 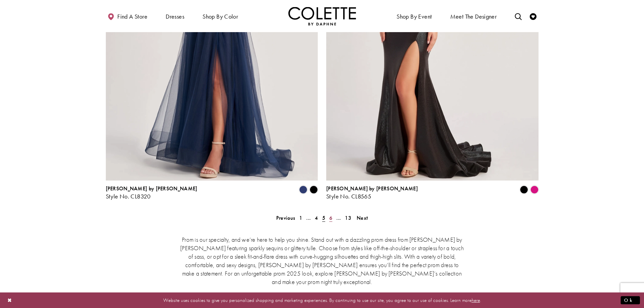 What do you see at coordinates (362, 218) in the screenshot?
I see `span: Next` at bounding box center [362, 218].